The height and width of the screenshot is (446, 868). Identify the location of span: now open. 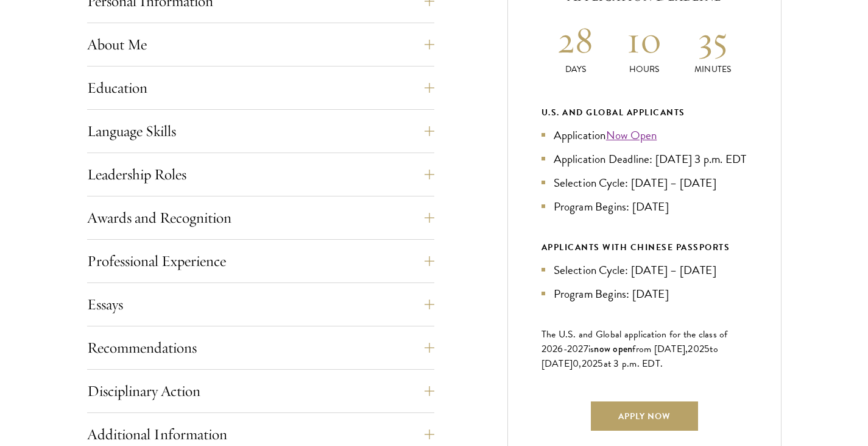
(612, 348).